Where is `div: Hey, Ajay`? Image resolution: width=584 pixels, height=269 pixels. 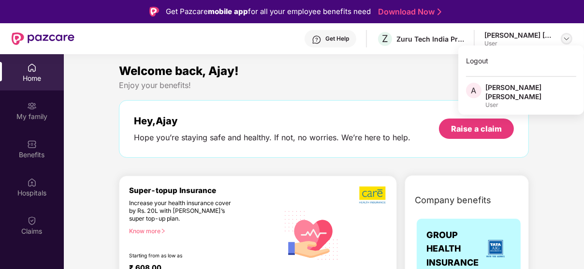
div: Hey, Ajay is located at coordinates (272, 121).